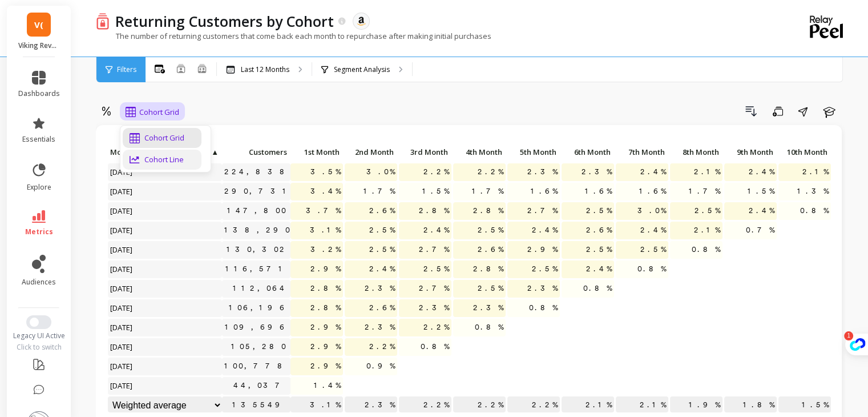  Describe the element at coordinates (258, 230) in the screenshot. I see `a: 138,290` at that location.